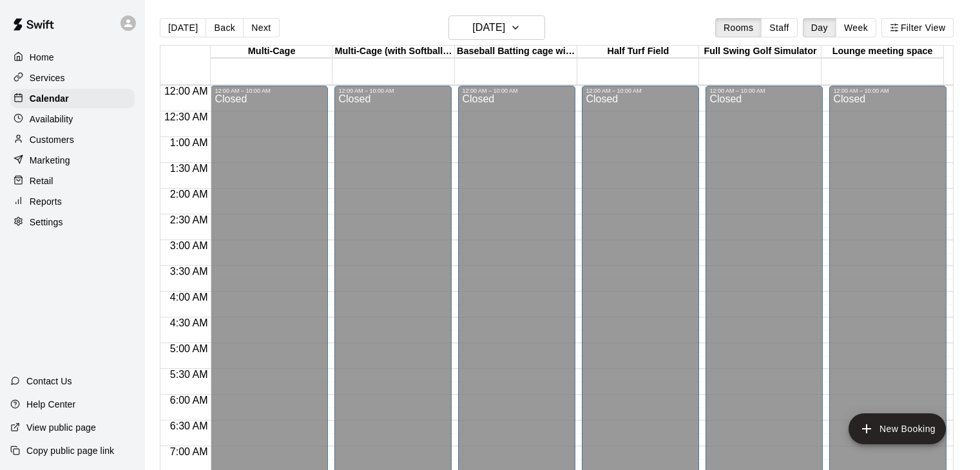 The height and width of the screenshot is (470, 980). I want to click on div: Half Turf Field, so click(638, 51).